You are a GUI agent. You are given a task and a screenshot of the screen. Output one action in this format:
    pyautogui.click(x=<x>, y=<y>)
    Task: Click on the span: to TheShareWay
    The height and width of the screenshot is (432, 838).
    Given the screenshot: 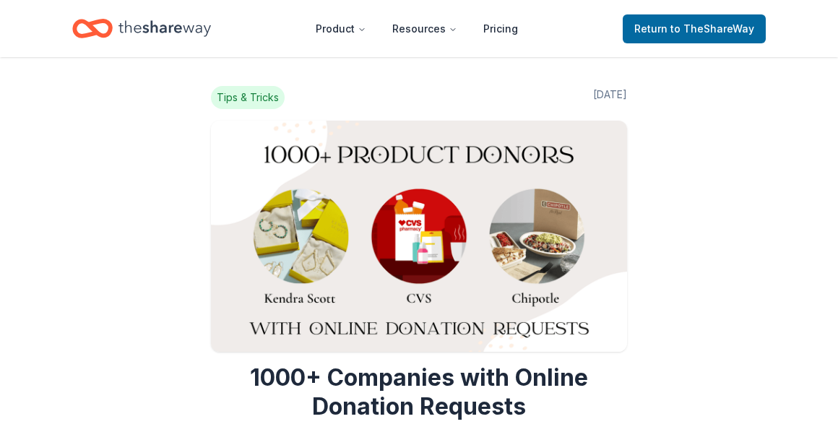 What is the action you would take?
    pyautogui.click(x=712, y=28)
    